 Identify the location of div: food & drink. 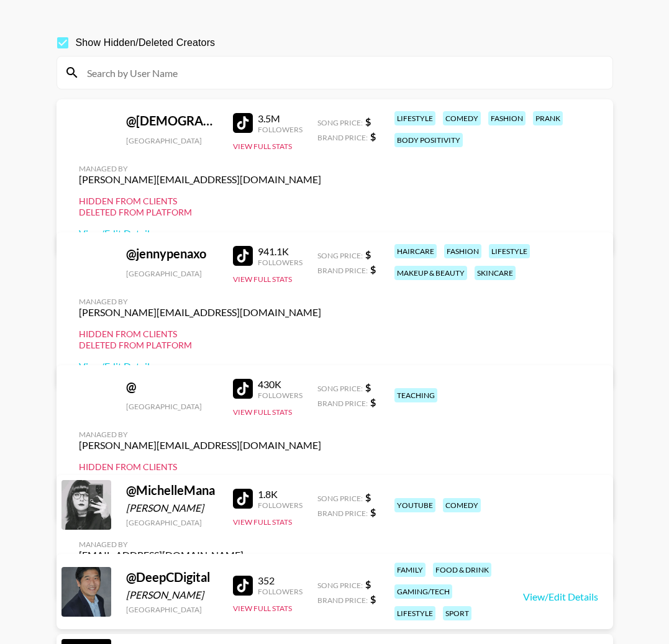
(462, 569).